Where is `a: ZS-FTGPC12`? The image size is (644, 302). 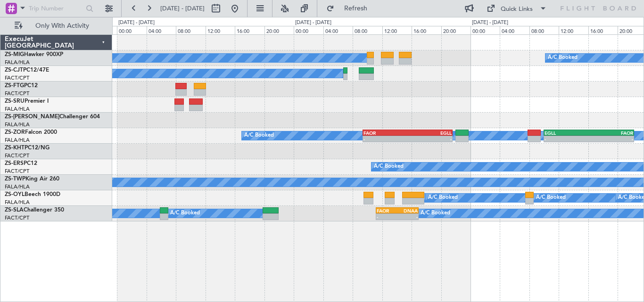
a: ZS-FTGPC12 is located at coordinates (22, 86).